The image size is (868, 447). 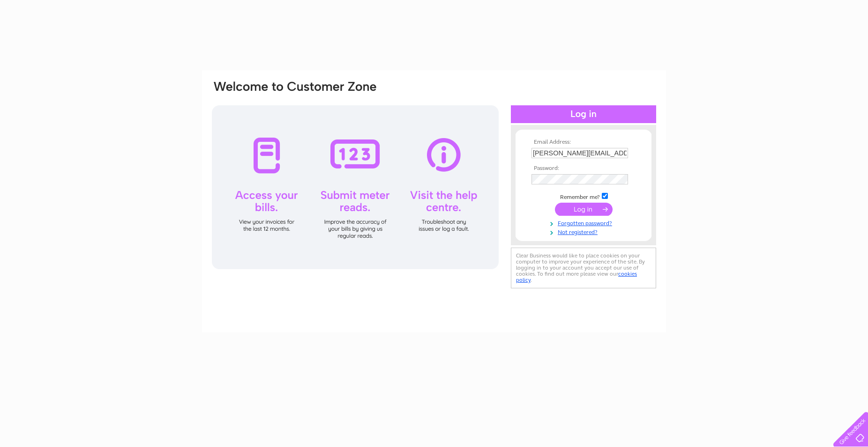 What do you see at coordinates (584, 231) in the screenshot?
I see `a: Not registered?` at bounding box center [584, 231].